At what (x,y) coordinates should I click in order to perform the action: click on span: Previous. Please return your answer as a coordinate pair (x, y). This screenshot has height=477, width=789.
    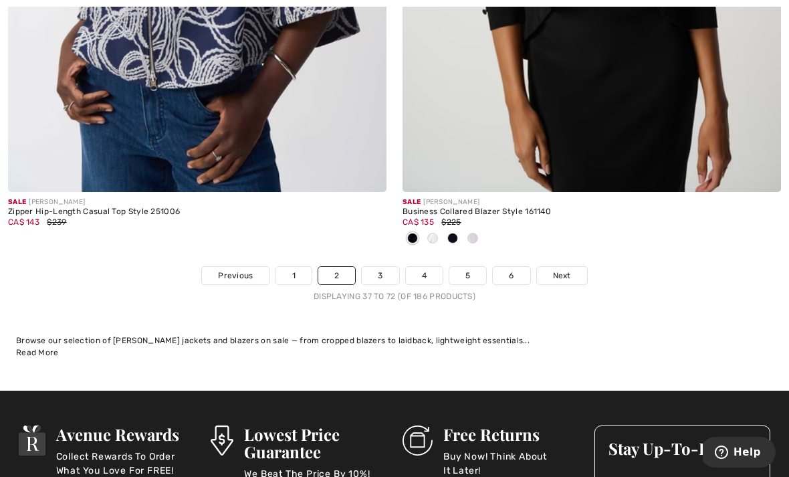
    Looking at the image, I should click on (235, 276).